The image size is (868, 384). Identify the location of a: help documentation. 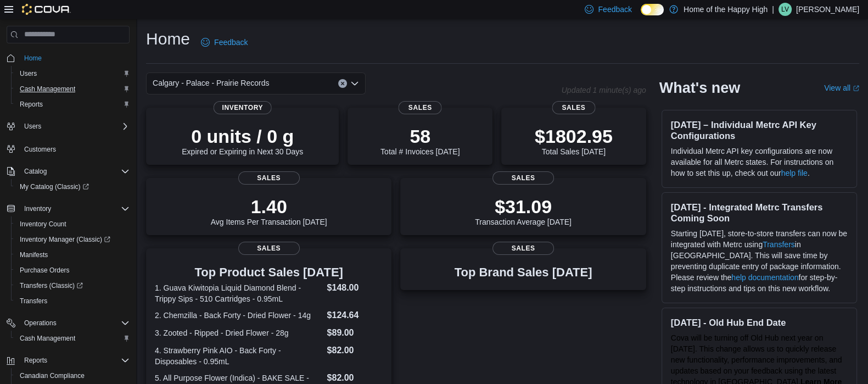
(764, 278).